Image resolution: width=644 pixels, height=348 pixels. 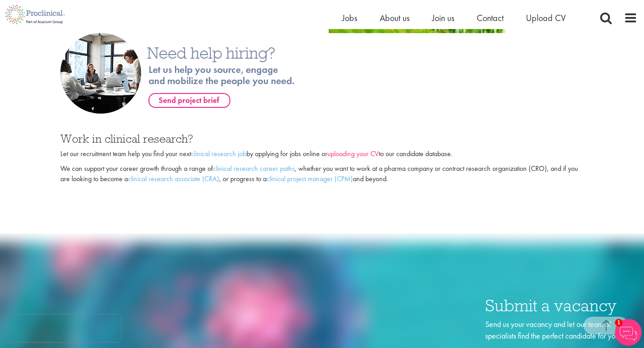 What do you see at coordinates (443, 18) in the screenshot?
I see `span: Join us` at bounding box center [443, 18].